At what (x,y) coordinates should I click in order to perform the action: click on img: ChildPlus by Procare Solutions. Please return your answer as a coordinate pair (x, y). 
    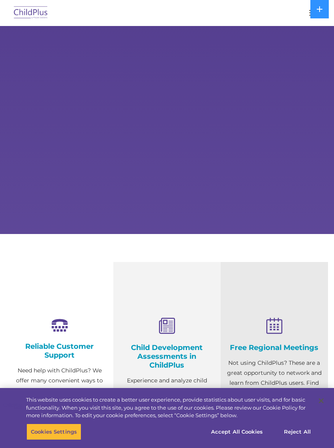
    Looking at the image, I should click on (31, 13).